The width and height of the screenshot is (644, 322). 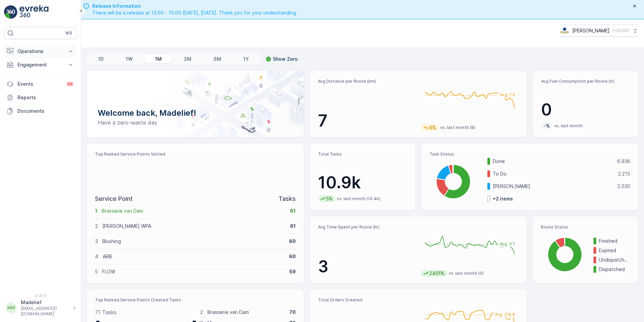 I want to click on p: 59, so click(x=292, y=271).